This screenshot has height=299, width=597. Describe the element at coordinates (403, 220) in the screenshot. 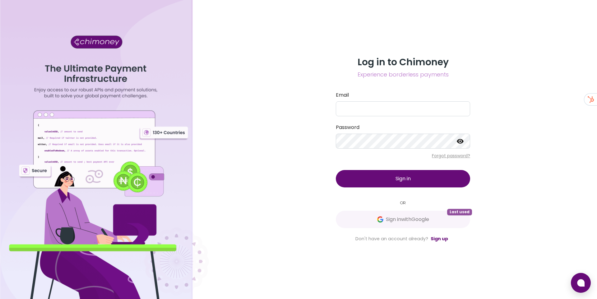

I see `button: GoogleSign inwithGoogleLast used` at that location.